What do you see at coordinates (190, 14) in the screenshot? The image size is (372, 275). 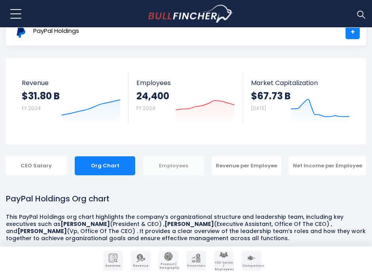 I see `a: Go to homepage` at bounding box center [190, 14].